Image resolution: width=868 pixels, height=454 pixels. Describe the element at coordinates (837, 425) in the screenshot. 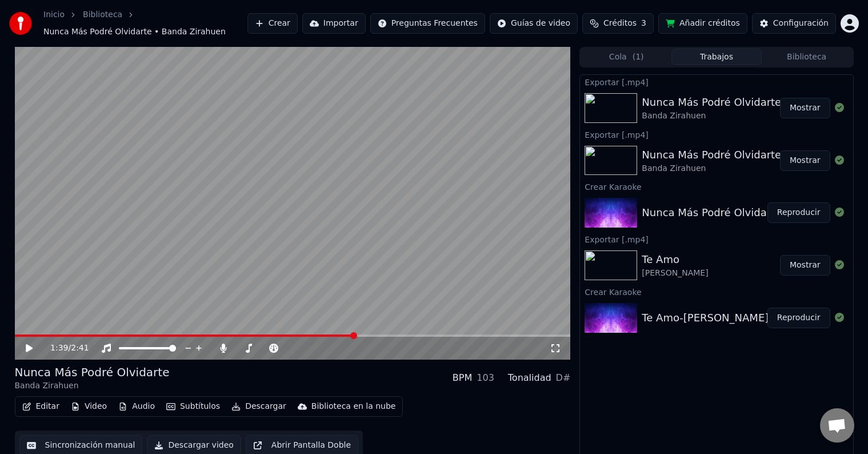

I see `a: Chat abierto` at that location.